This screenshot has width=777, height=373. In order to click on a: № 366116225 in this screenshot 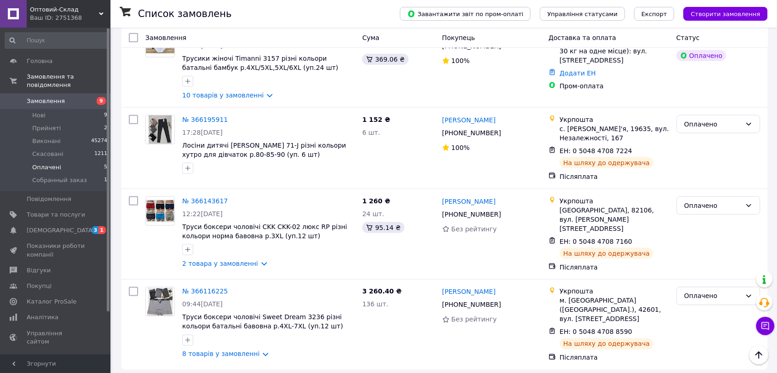, I will do `click(205, 292)`.